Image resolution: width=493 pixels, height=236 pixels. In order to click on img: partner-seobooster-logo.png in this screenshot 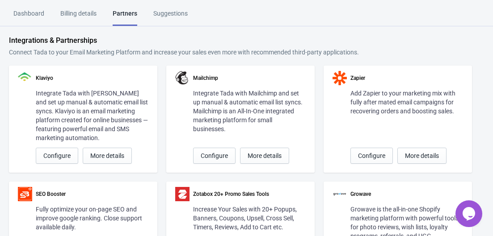, I will do `click(25, 194)`.